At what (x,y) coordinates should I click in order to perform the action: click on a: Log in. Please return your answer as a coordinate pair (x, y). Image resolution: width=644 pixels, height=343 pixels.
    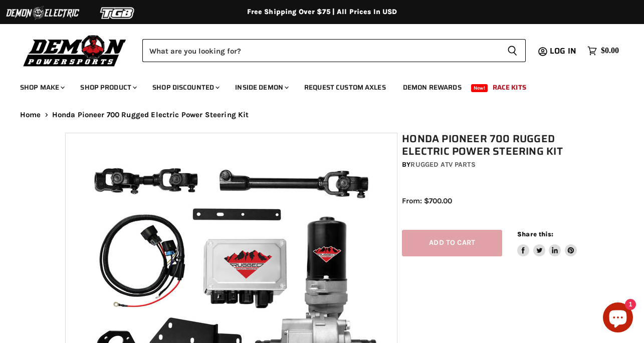
    Looking at the image, I should click on (564, 51).